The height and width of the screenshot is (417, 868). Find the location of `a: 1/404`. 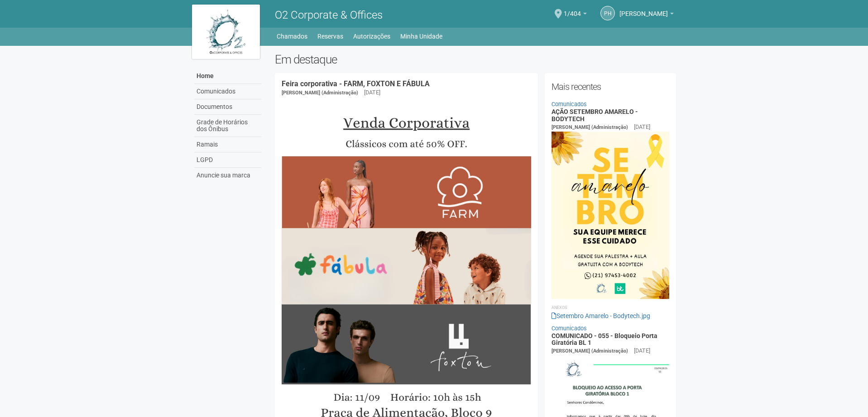

a: 1/404 is located at coordinates (575, 15).